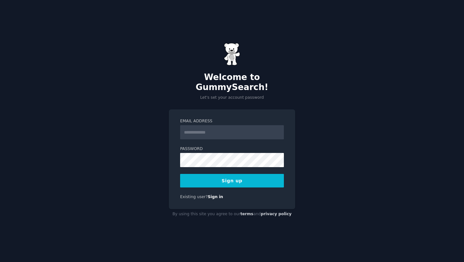  Describe the element at coordinates (276, 214) in the screenshot. I see `a: privacy policy` at that location.